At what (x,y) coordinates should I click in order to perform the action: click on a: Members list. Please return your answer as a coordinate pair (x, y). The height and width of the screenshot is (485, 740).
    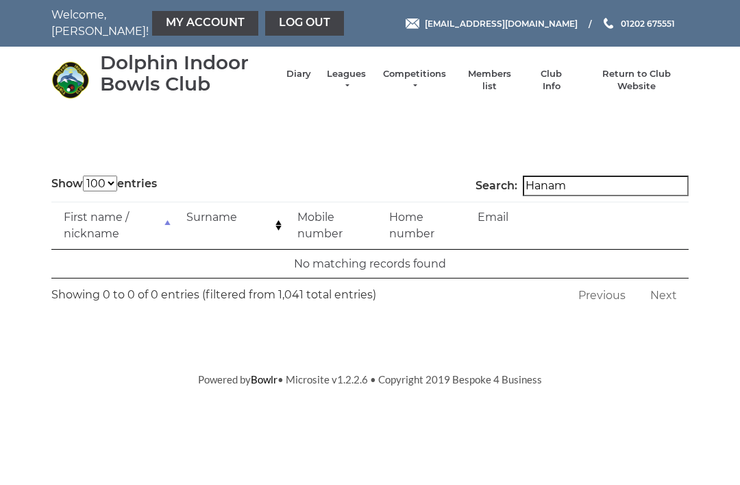
    Looking at the image, I should click on (489, 80).